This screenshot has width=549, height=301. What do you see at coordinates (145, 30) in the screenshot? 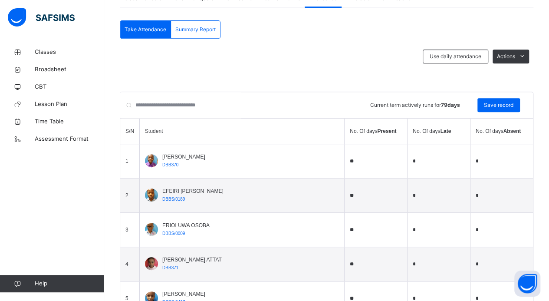
I see `span: Take Attendance` at bounding box center [145, 30].